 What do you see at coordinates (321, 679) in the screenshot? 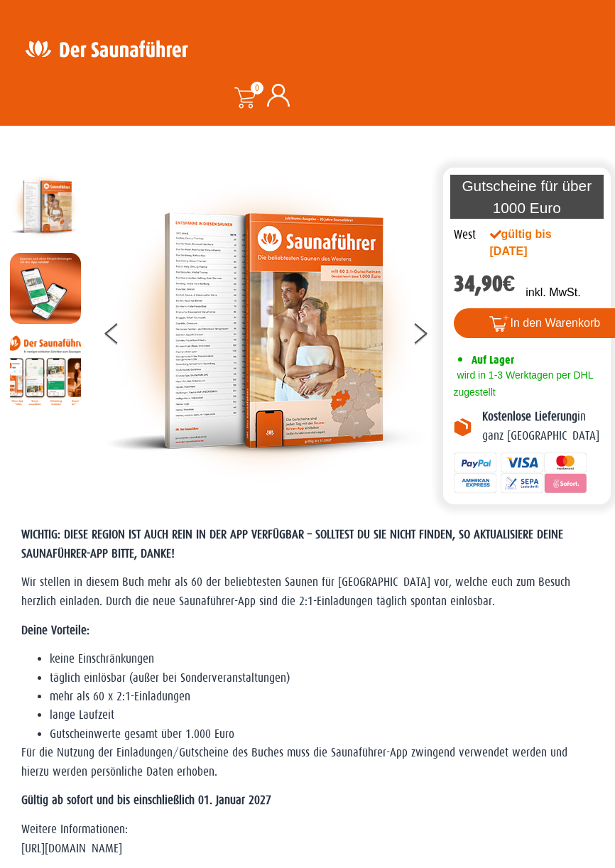
I see `li: täglich einlösbar (außer bei Sonderveranstaltungen)` at bounding box center [321, 679].